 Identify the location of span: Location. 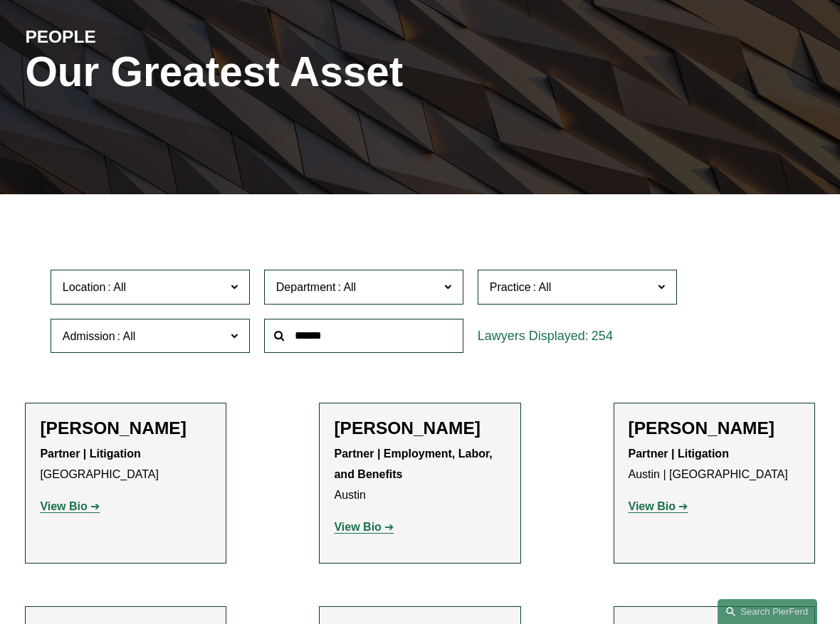
(84, 287).